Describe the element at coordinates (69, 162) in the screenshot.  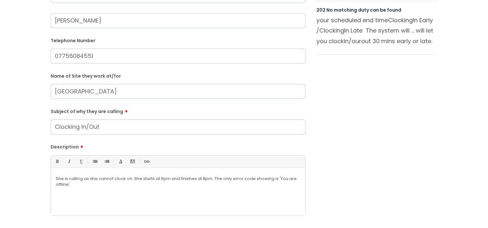
I see `a: Italic (Ctrl-I)` at that location.